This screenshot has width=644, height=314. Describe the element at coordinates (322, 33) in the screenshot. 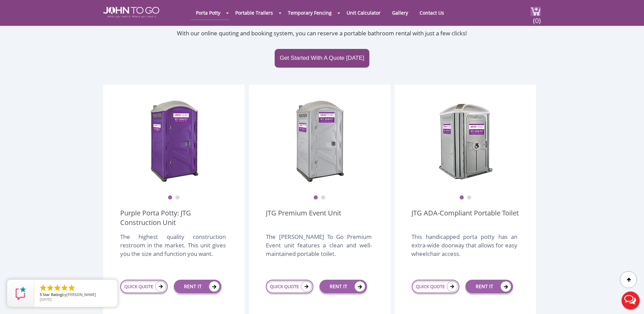

I see `p: With our online quoting and booking system, you can reserve a portable bathroom rental with just ...` at that location.